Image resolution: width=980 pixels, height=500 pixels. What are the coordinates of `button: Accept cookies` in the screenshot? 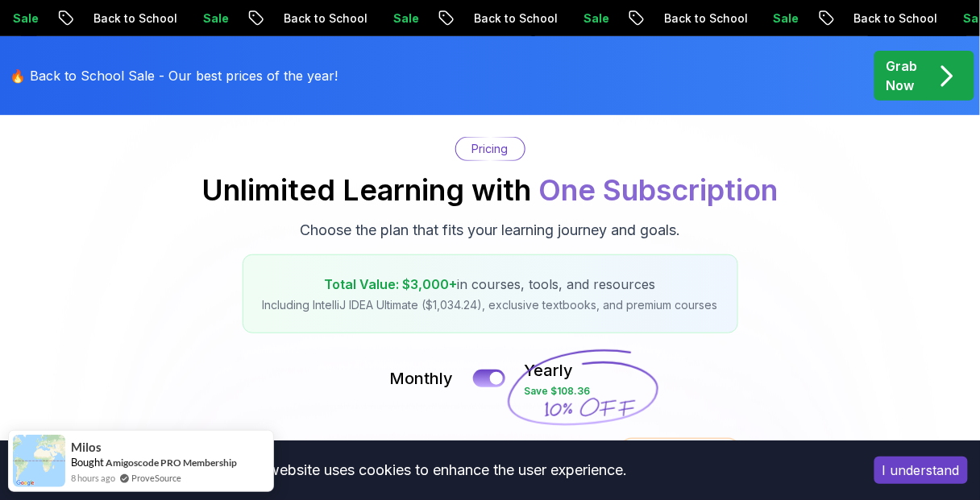 It's located at (921, 470).